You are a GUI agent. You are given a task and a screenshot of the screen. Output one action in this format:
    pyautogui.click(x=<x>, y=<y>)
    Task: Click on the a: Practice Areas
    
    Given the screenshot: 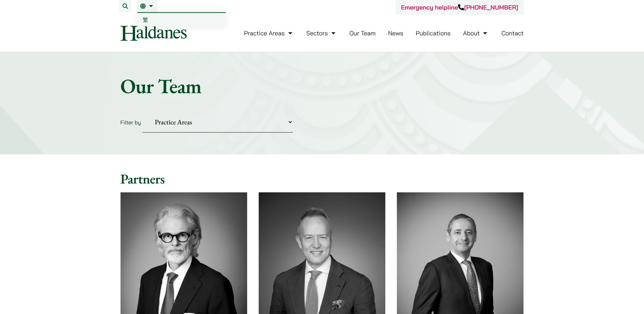 What is the action you would take?
    pyautogui.click(x=269, y=33)
    